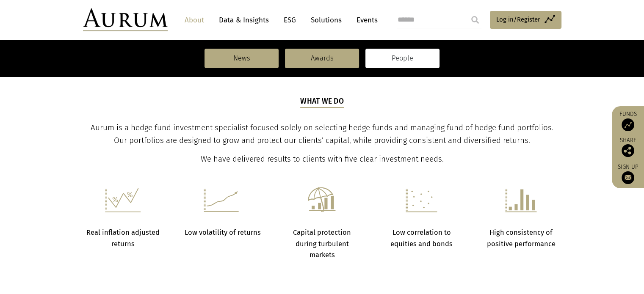  What do you see at coordinates (322, 102) in the screenshot?
I see `h5: What we do` at bounding box center [322, 102].